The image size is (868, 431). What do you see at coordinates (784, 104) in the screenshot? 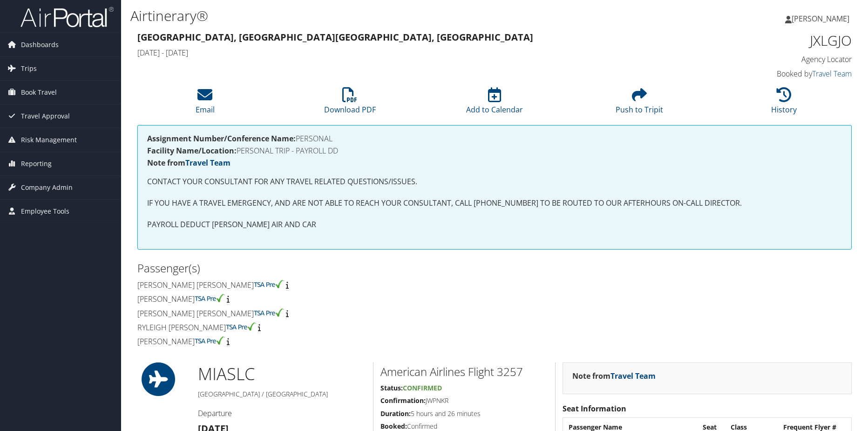
I see `a: History` at bounding box center [784, 104].